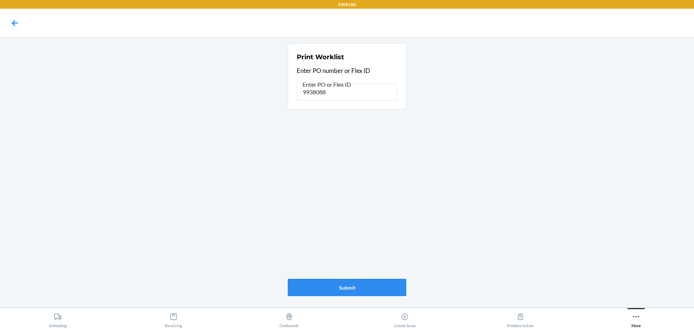  I want to click on p: Enter PO number or Flex ID, so click(347, 71).